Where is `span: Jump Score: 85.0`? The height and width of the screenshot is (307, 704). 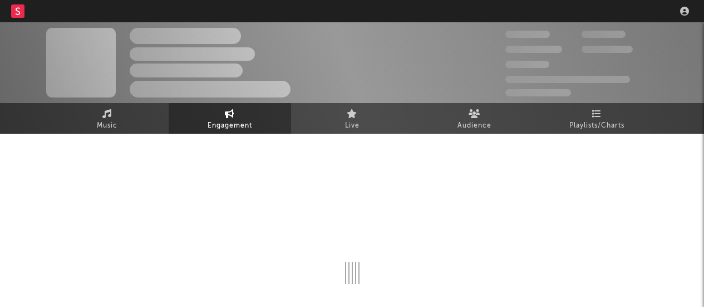 span: Jump Score: 85.0 is located at coordinates (538, 92).